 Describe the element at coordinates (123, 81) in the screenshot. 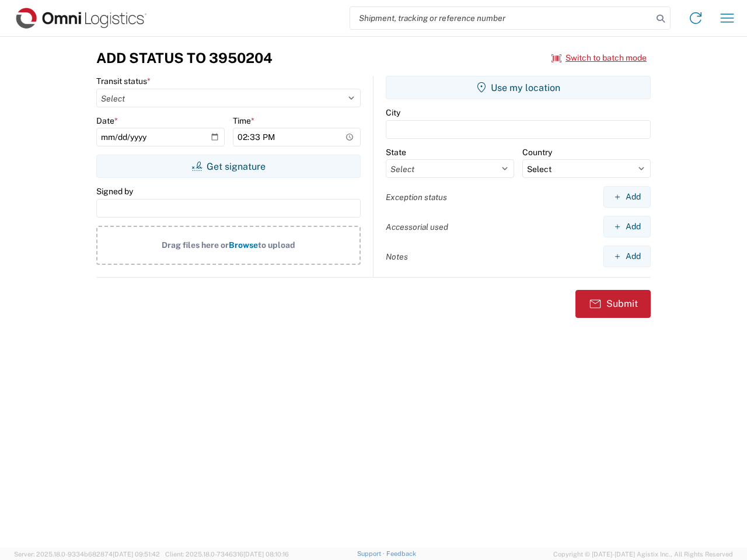

I see `label: Transit status` at that location.